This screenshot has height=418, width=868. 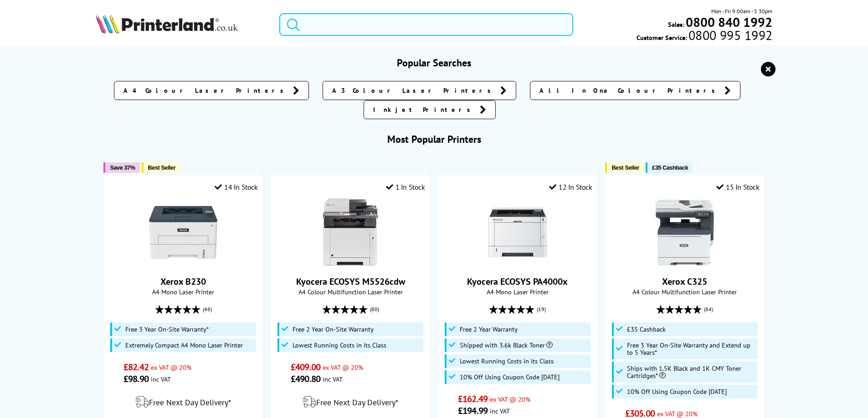 I want to click on span: £409.00, so click(x=305, y=367).